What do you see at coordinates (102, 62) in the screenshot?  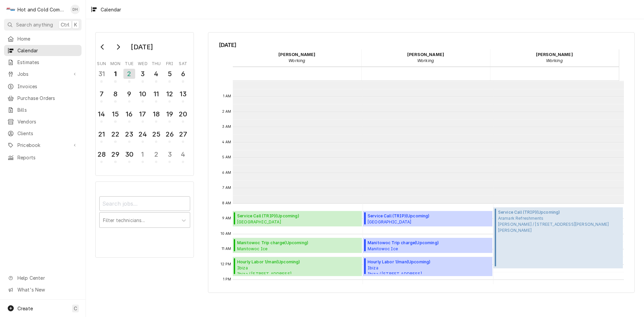 I see `th: Sunday` at bounding box center [102, 62].